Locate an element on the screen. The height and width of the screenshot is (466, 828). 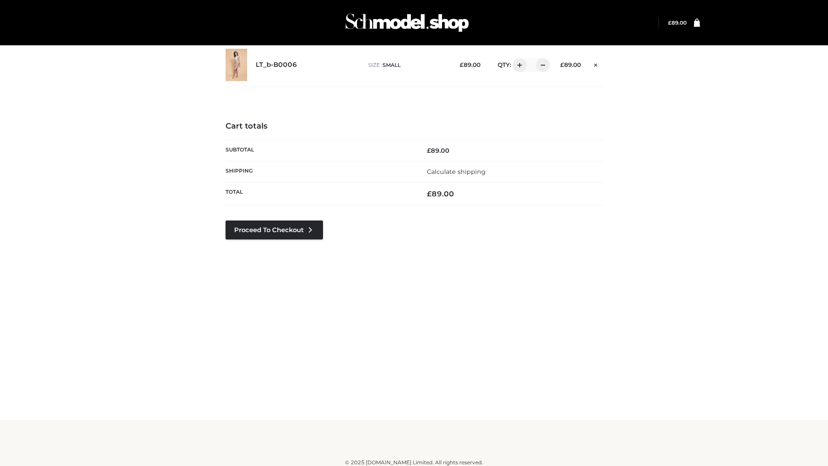
div: QTY: is located at coordinates (518, 65).